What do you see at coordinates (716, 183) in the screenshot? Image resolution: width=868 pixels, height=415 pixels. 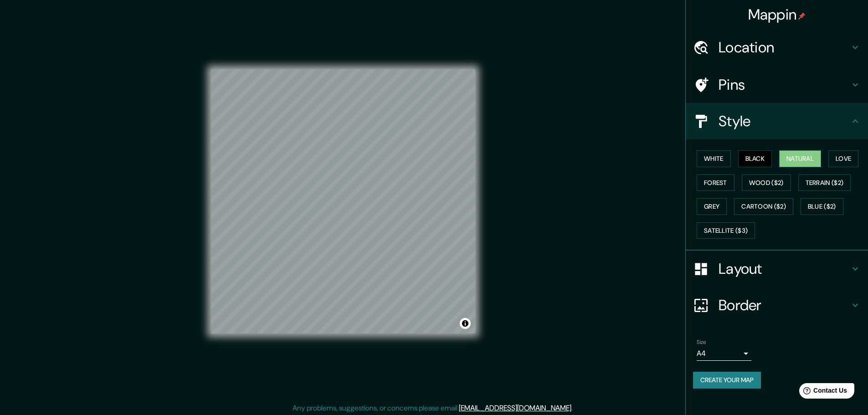 I see `button: Forest` at bounding box center [716, 183].